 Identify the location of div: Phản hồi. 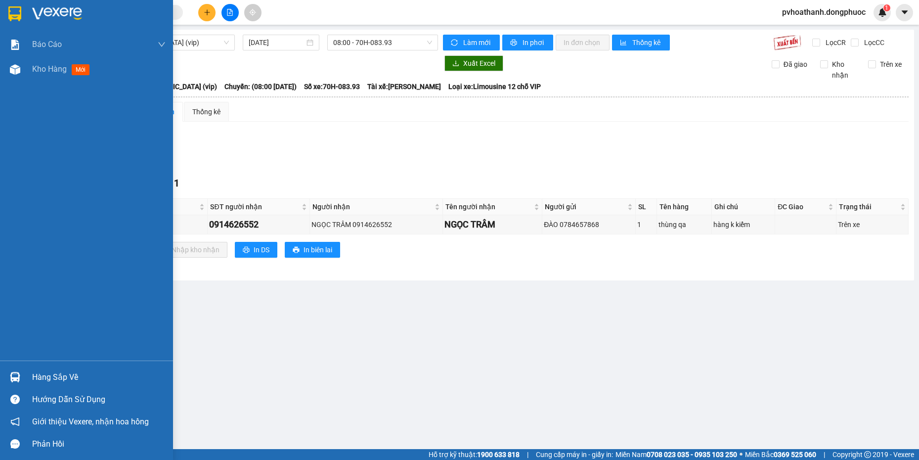
(99, 444).